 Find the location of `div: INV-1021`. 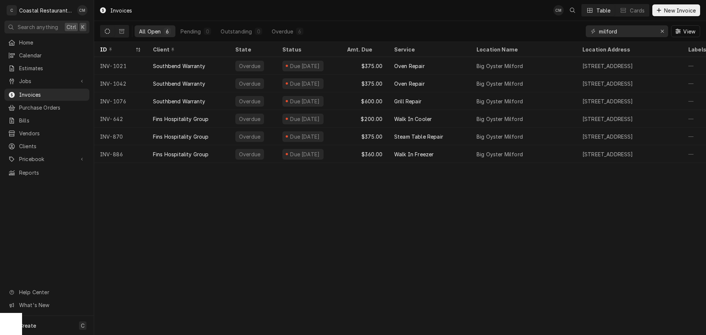

div: INV-1021 is located at coordinates (121, 66).